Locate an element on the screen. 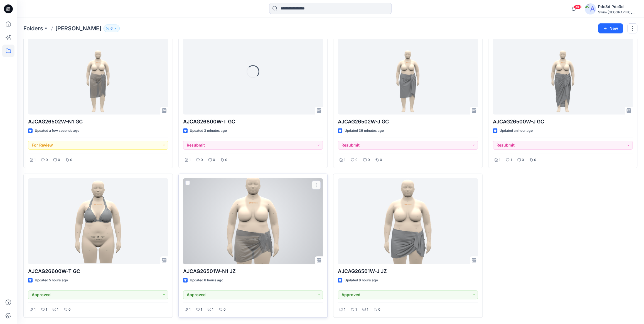 Image resolution: width=644 pixels, height=324 pixels. a: AJCAG26502W-J GC is located at coordinates (408, 72).